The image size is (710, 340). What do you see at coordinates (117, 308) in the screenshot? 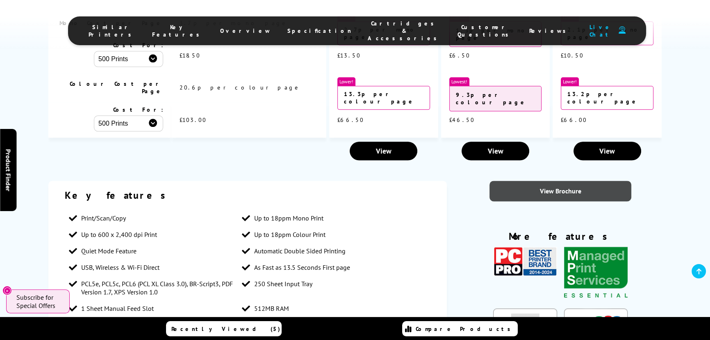
I see `span: 1 Sheet Manual Feed Slot` at bounding box center [117, 308].